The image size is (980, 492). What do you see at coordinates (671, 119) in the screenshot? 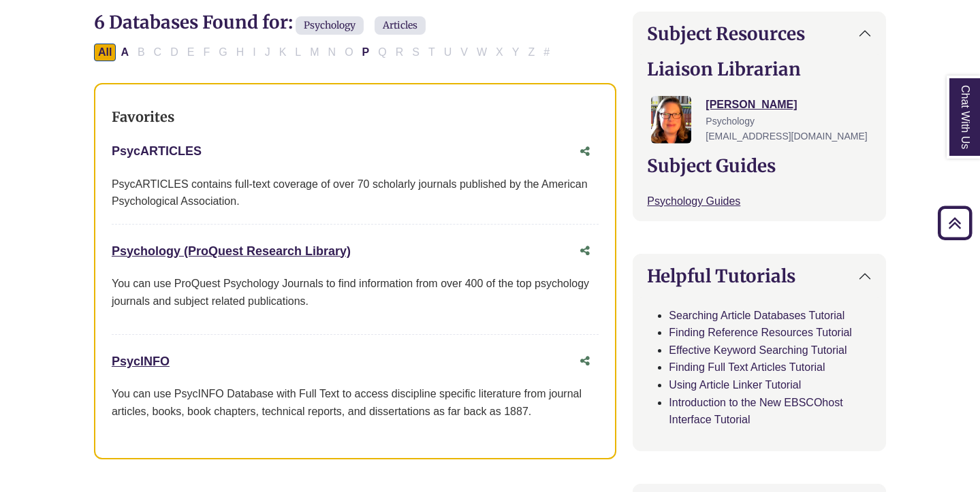
I see `img: Jessica Moore` at bounding box center [671, 119].